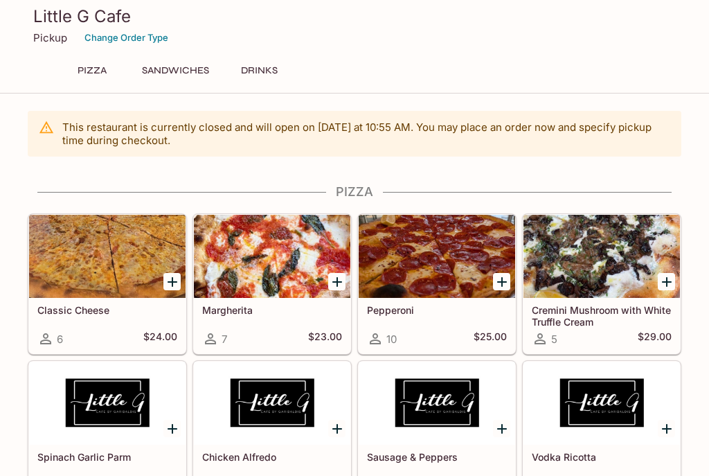  I want to click on h5: Pepperoni, so click(437, 310).